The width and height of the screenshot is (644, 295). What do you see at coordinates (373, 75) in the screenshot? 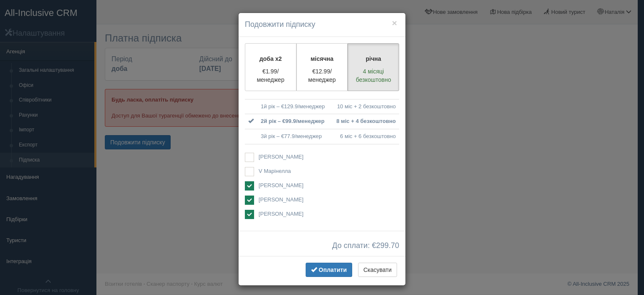
I see `p: 4 місяці безкоштовно` at bounding box center [373, 75].